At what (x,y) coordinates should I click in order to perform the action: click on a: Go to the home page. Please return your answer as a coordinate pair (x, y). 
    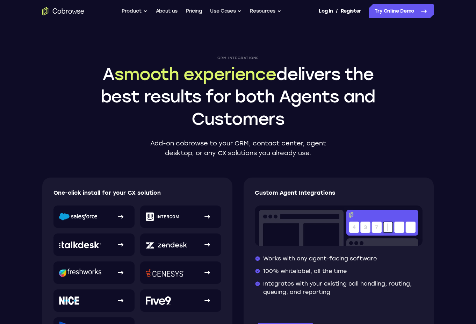
    Looking at the image, I should click on (63, 11).